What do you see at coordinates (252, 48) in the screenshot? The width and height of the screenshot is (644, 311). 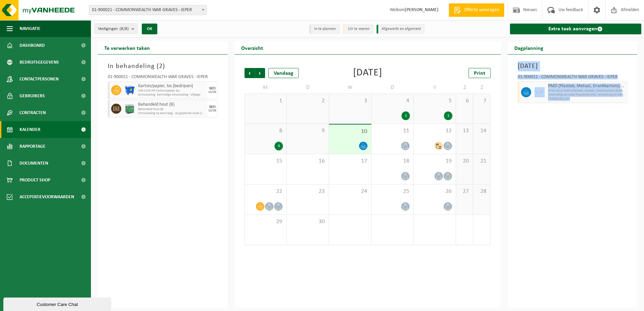 I see `h2: Overzicht` at bounding box center [252, 48].